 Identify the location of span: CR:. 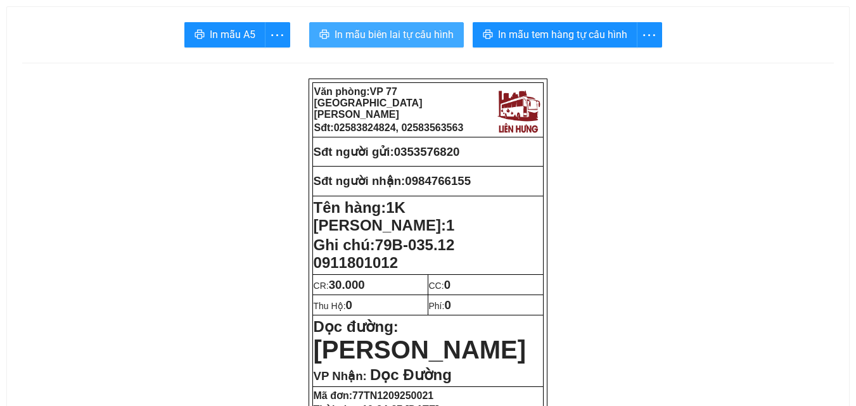
(339, 286).